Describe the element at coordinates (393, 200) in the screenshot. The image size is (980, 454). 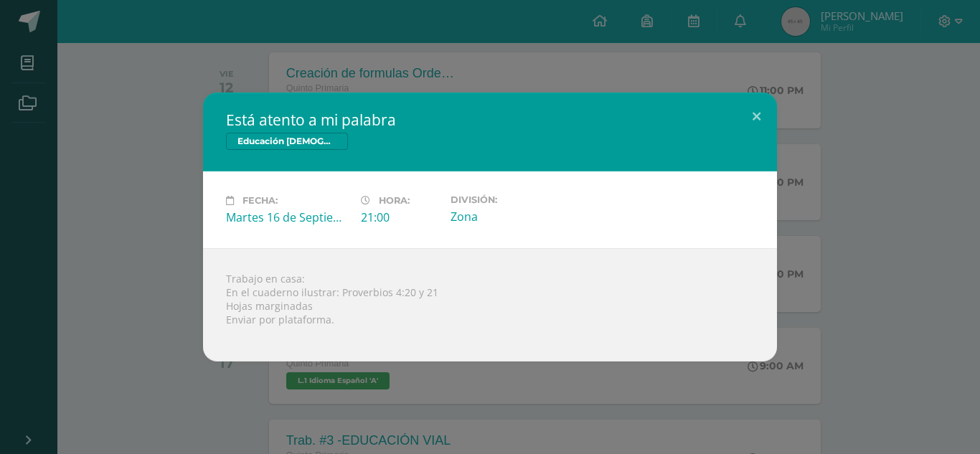
I see `span: Hora:` at that location.